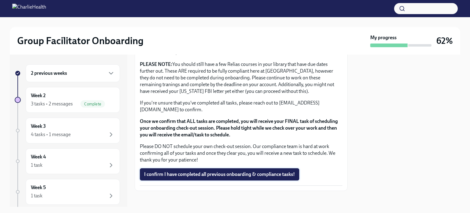  Describe the element at coordinates (52, 104) in the screenshot. I see `div: 3 tasks • 2 messages` at that location.